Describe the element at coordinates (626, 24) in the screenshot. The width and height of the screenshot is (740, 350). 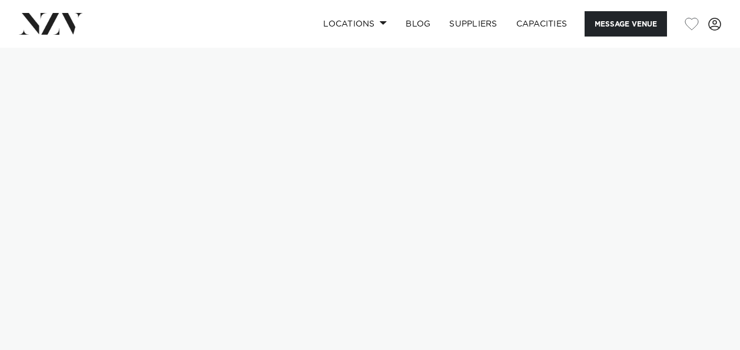
I see `button: Message Venue` at that location.